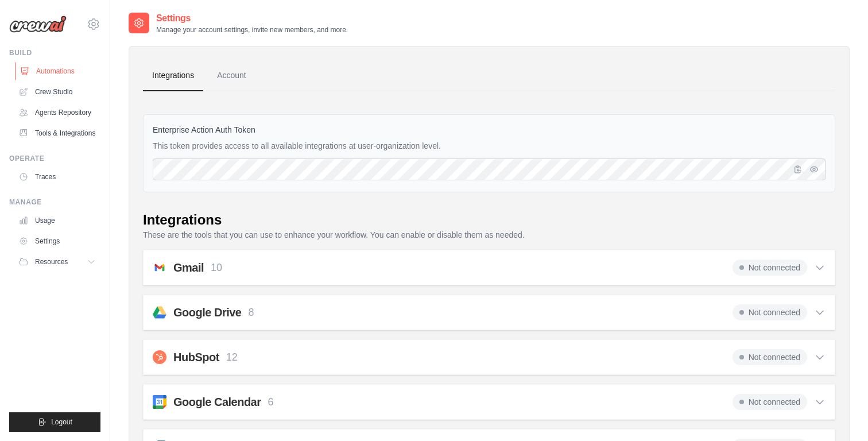  Describe the element at coordinates (231, 76) in the screenshot. I see `a: Account` at that location.